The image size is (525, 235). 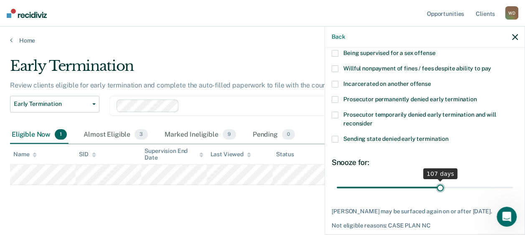 I want to click on div: Not eligible reasons: CASE PLAN NC, so click(x=425, y=226).